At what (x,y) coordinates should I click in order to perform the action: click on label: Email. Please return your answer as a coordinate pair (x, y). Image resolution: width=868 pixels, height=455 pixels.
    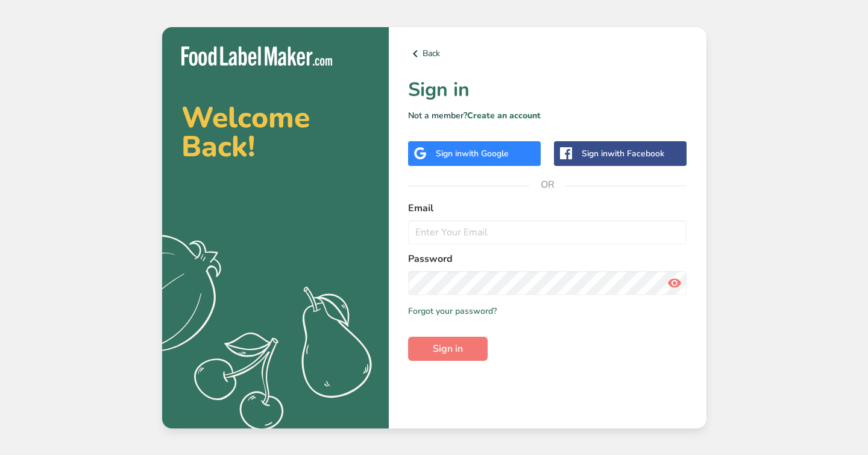
    Looking at the image, I should click on (547, 208).